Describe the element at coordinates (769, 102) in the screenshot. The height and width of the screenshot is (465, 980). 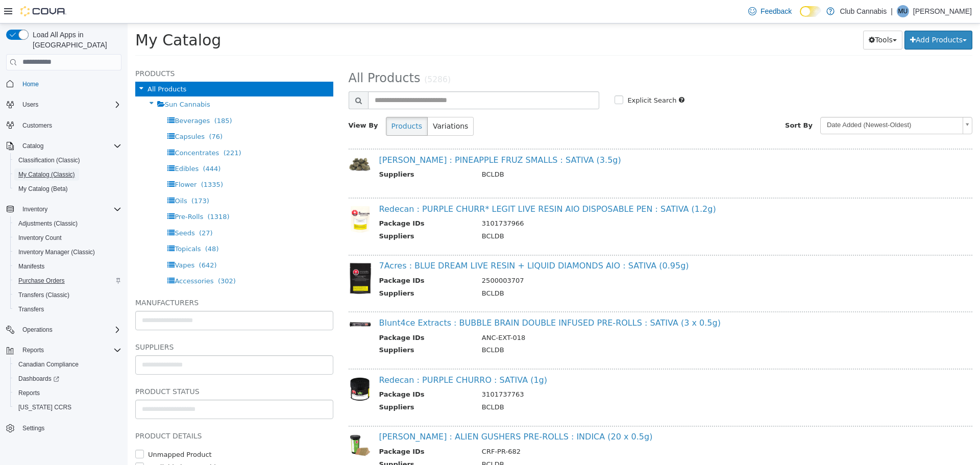
I see `a: Date Added (Newest-Oldest)` at that location.